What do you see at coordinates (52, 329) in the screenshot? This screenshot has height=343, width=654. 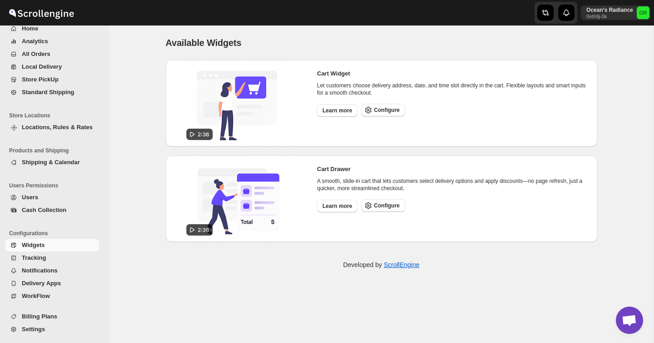 I see `button: Settings` at bounding box center [52, 329].